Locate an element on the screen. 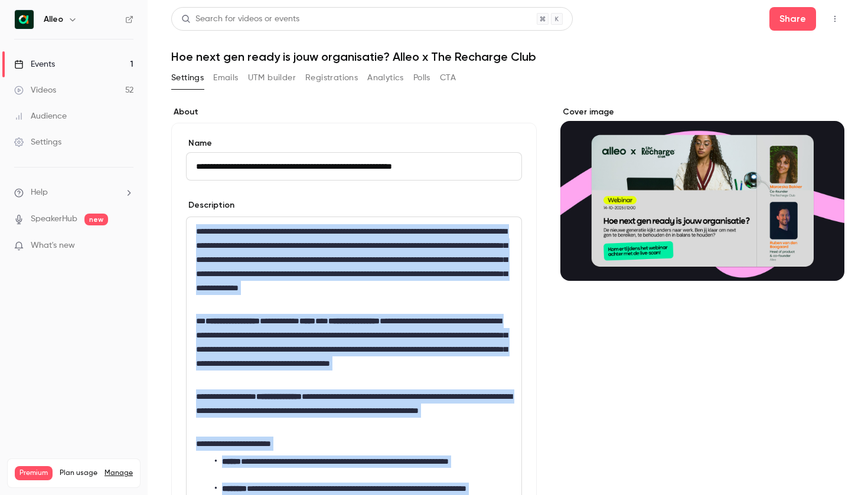 Image resolution: width=868 pixels, height=495 pixels. button: Polls is located at coordinates (421, 78).